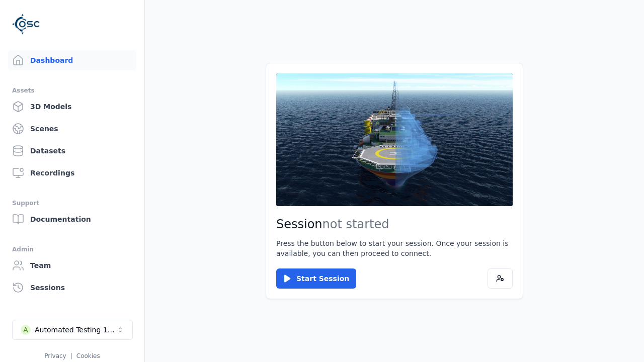 The height and width of the screenshot is (362, 644). Describe the element at coordinates (394, 249) in the screenshot. I see `p: Press the button below to start your session. Once your session is available, you can then procee...` at that location.